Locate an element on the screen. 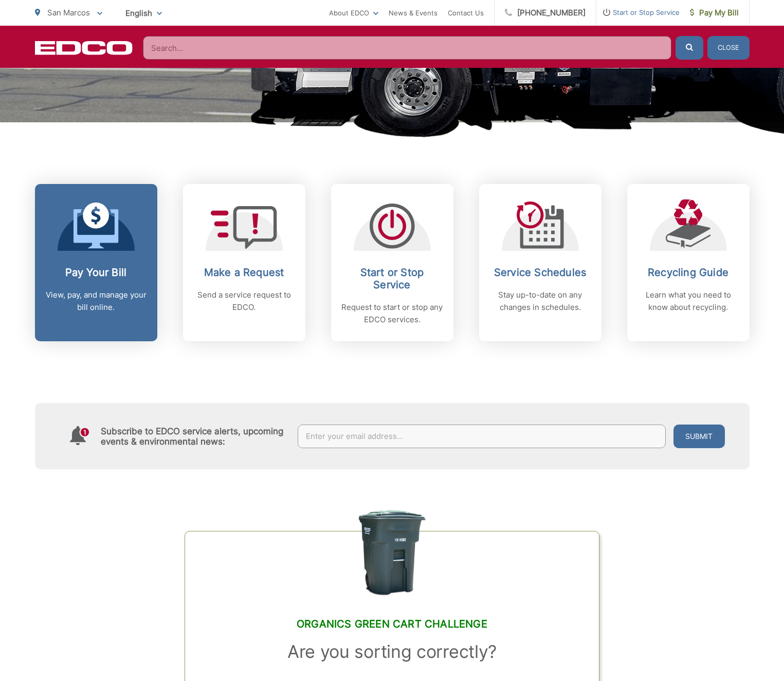 This screenshot has height=681, width=784. h4: Subscribe to EDCO service alerts, upcoming events & environmental news: is located at coordinates (194, 437).